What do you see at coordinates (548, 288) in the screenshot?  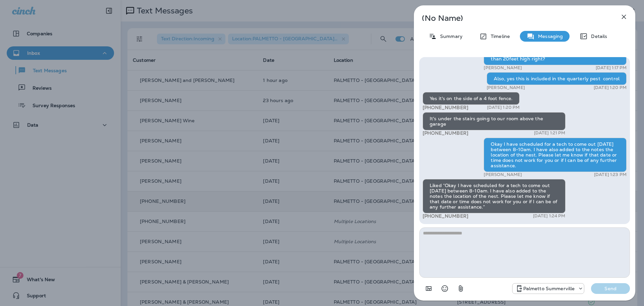 I see `div: +1 (843) 594-2691` at bounding box center [548, 288].